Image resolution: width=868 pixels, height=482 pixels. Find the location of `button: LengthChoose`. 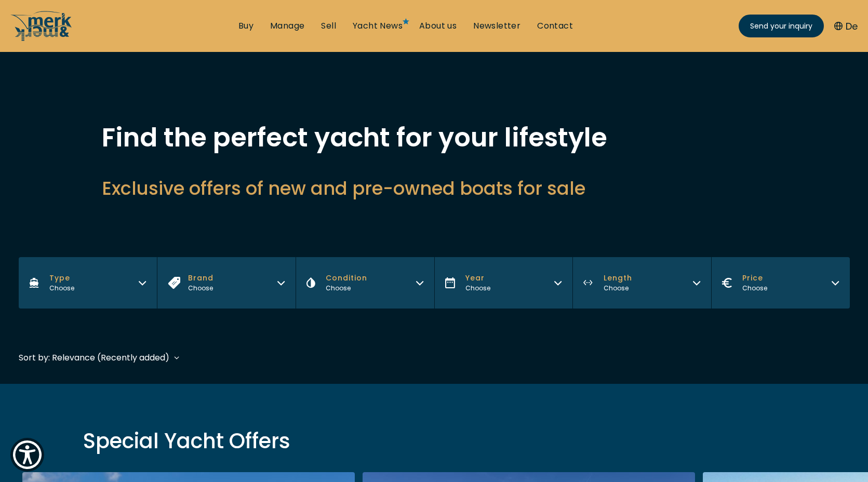

button: LengthChoose is located at coordinates (642, 282).